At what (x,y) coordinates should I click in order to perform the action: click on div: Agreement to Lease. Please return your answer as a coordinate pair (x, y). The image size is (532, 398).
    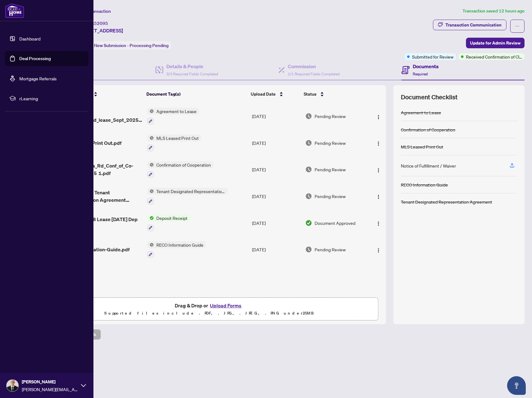
    Looking at the image, I should click on (421, 113).